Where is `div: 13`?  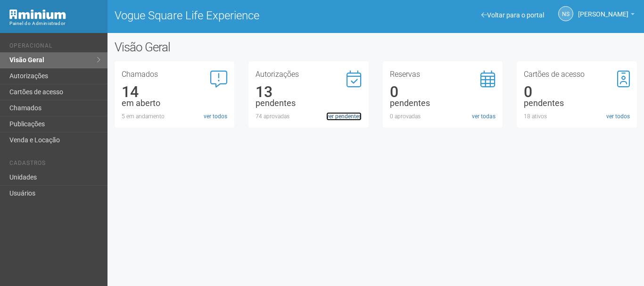 div: 13 is located at coordinates (308, 92).